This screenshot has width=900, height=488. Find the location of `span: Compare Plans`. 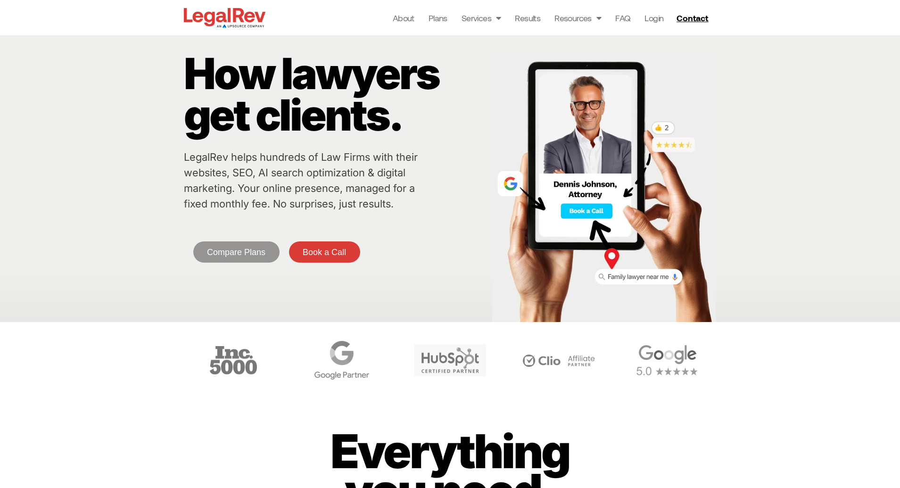

span: Compare Plans is located at coordinates (236, 252).